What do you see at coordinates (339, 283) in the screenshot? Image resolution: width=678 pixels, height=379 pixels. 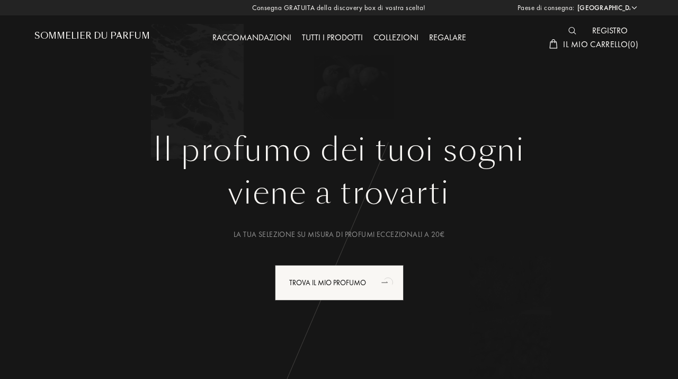 I see `div: Trova il mio profumo` at bounding box center [339, 283].